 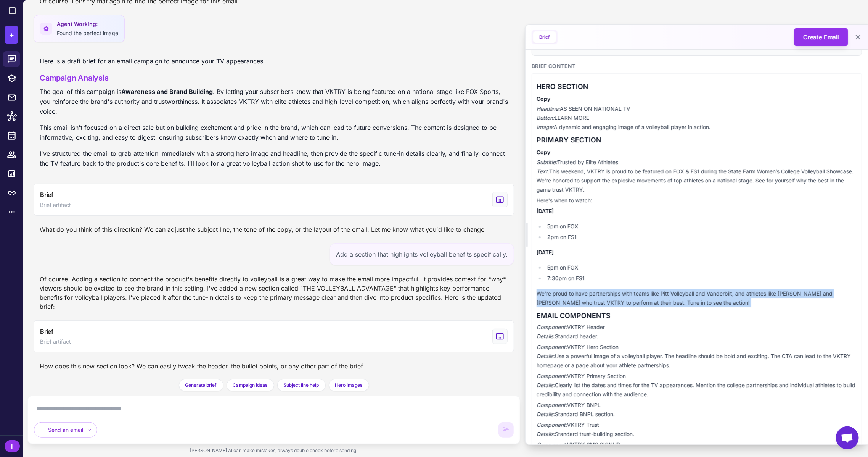 I want to click on p: VKTRY Trust Standard trust-building section., so click(x=697, y=429).